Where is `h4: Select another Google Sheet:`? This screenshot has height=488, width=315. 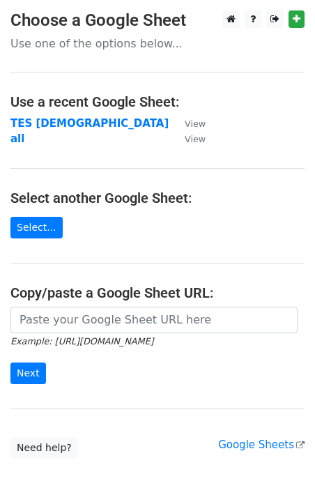 h4: Select another Google Sheet: is located at coordinates (157, 198).